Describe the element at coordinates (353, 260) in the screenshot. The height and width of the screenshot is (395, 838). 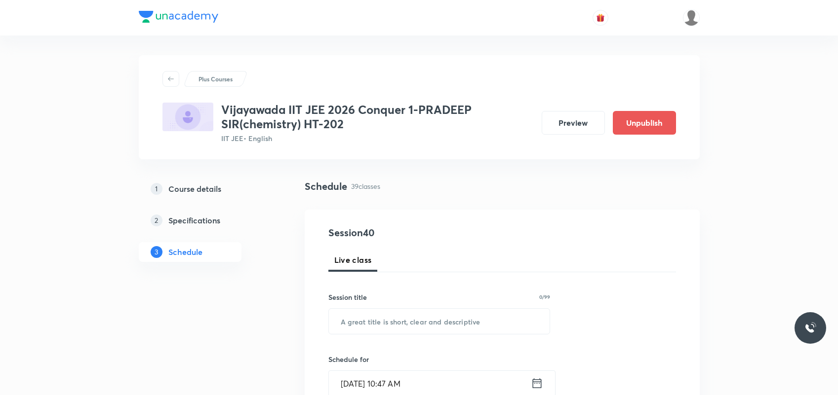
I see `span: Live class` at that location.